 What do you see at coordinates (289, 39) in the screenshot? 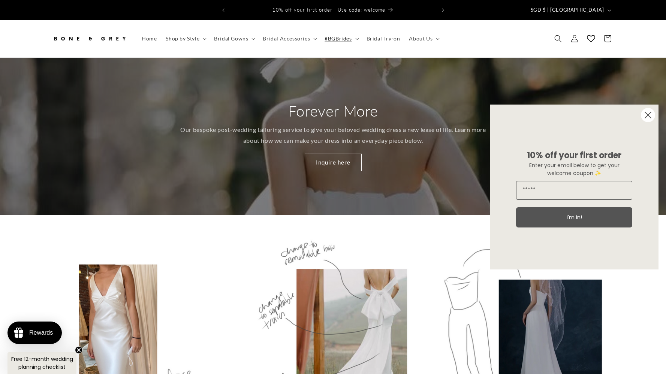
I see `summary: Bridal Accessories` at bounding box center [289, 39].